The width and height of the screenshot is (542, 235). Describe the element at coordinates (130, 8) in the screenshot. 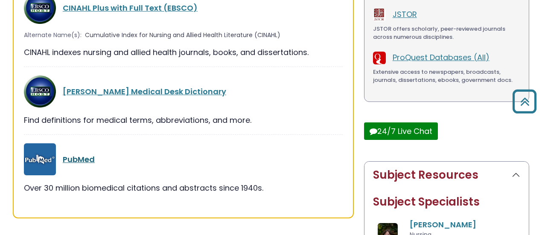

I see `a: CINAHL Plus with Full Text (EBSCO)` at that location.